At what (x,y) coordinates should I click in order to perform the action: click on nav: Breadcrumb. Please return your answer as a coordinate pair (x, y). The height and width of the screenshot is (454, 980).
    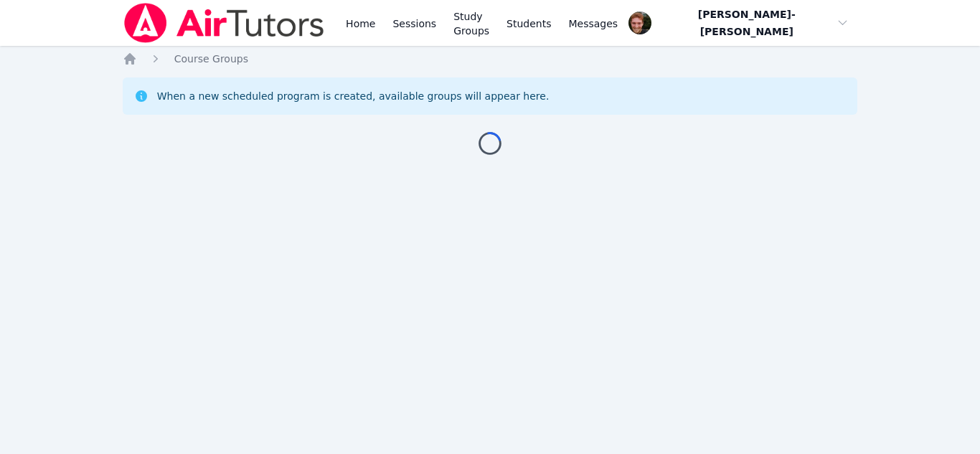
    Looking at the image, I should click on (490, 59).